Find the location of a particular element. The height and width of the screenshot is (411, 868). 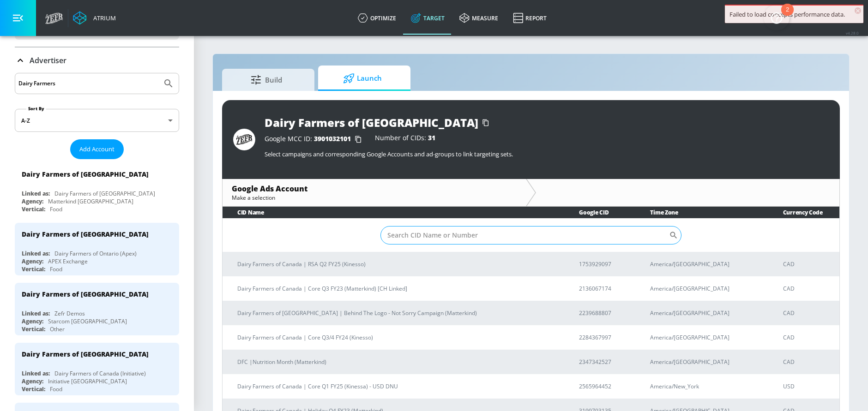

p: 2347342527 is located at coordinates (603, 362).